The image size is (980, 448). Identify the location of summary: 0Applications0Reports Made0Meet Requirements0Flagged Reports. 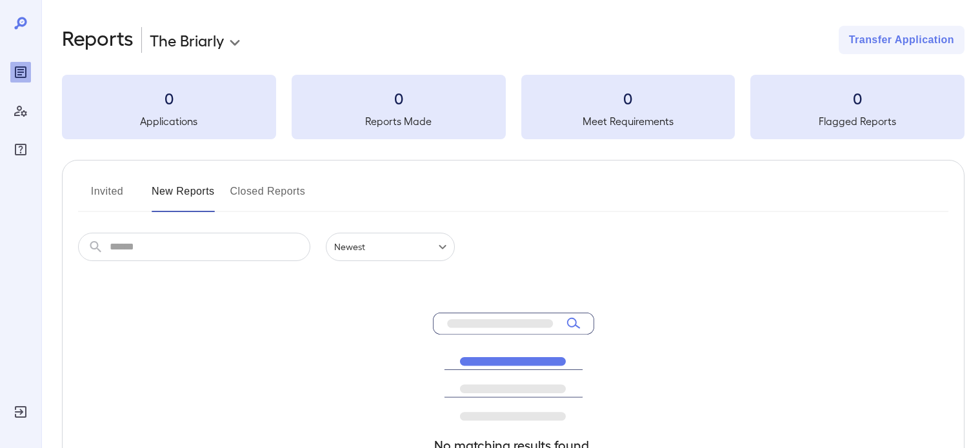
(513, 107).